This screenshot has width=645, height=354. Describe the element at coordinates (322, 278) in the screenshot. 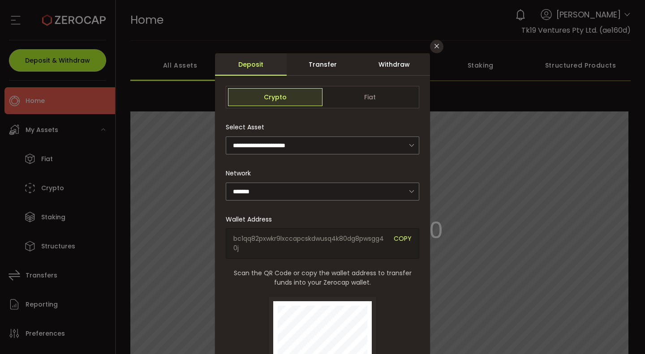

I see `span: Scan the QR Code or copy the wallet address to transfer funds into your Zerocap wallet.` at that location.